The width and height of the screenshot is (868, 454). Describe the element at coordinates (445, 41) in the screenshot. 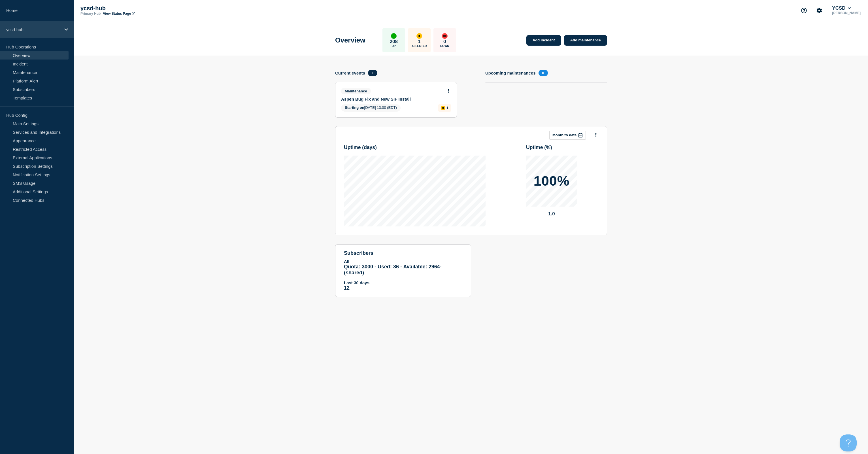

I see `p: 0` at that location.